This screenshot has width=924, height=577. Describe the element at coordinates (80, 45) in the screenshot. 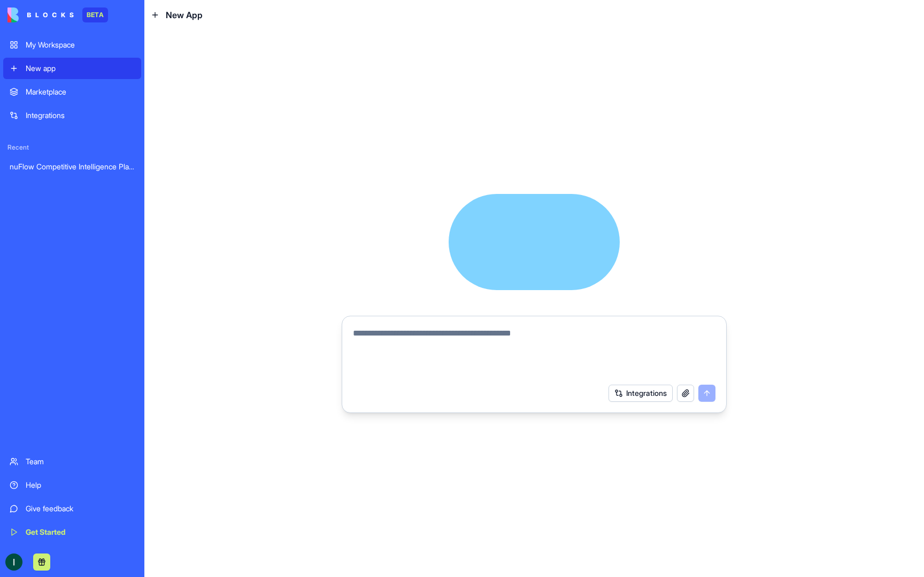

I see `div: My Workspace` at that location.